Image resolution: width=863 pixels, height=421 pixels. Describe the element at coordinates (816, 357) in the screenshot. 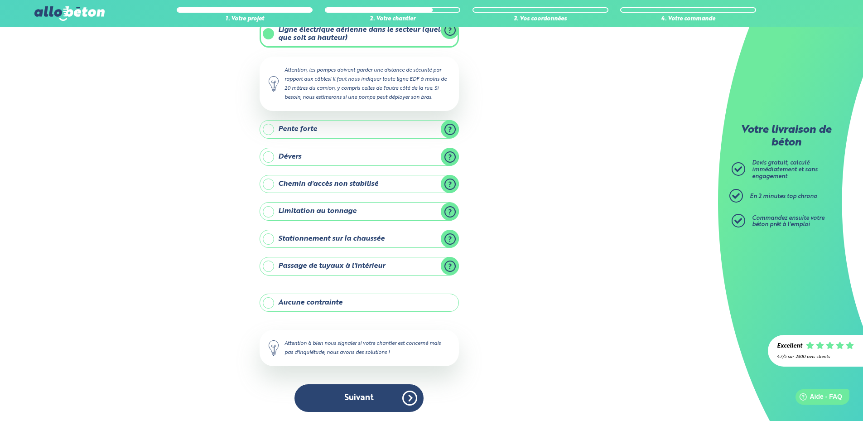

I see `div: 4.7/5 sur 2300 avis clients` at that location.